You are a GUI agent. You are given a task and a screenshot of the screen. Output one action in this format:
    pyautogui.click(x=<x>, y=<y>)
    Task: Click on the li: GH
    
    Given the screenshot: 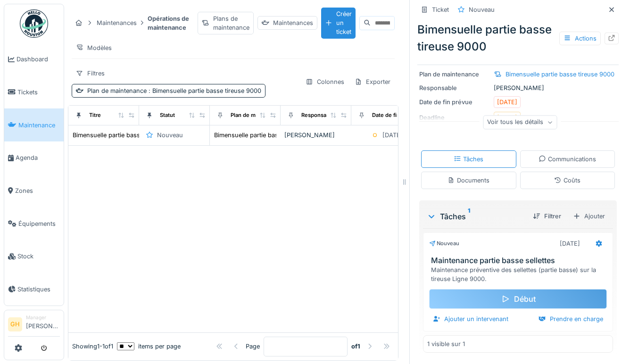 What is the action you would take?
    pyautogui.click(x=15, y=324)
    